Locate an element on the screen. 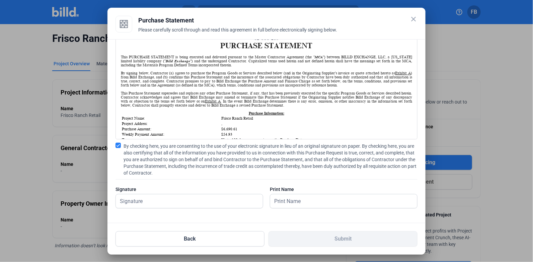  div: Purchase Statement is located at coordinates (278, 20).